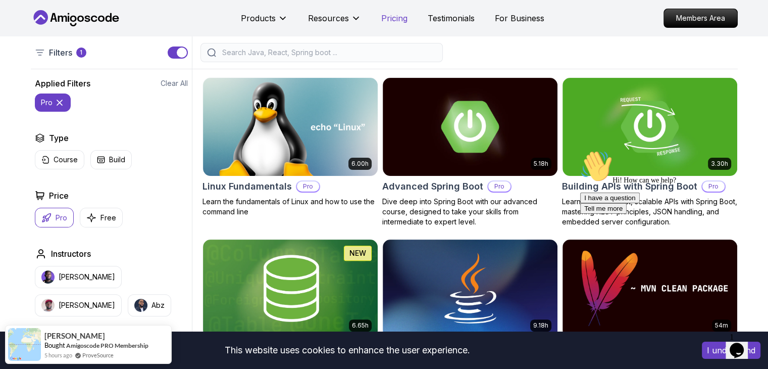 Image resolution: width=768 pixels, height=369 pixels. What do you see at coordinates (328, 18) in the screenshot?
I see `p: Resources` at bounding box center [328, 18].